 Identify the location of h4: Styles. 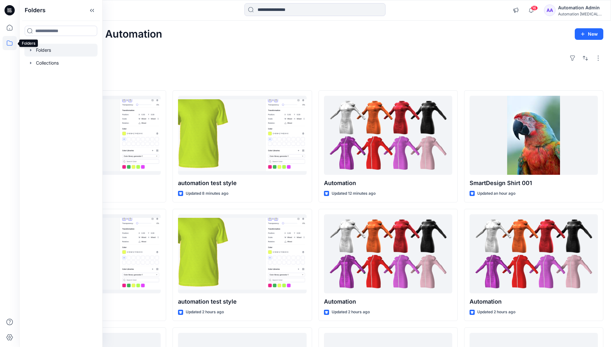
(315, 80).